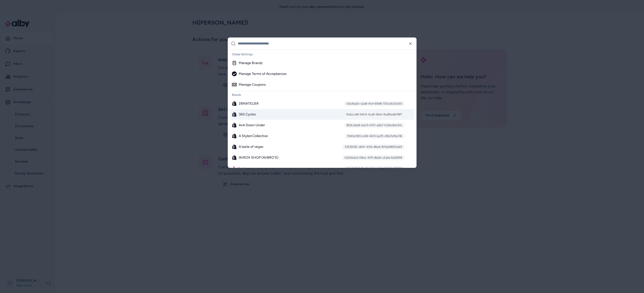 This screenshot has width=644, height=293. What do you see at coordinates (373, 146) in the screenshot?
I see `div: 53539192-d641-431b-86a4-87ddd8950a69` at bounding box center [373, 146].